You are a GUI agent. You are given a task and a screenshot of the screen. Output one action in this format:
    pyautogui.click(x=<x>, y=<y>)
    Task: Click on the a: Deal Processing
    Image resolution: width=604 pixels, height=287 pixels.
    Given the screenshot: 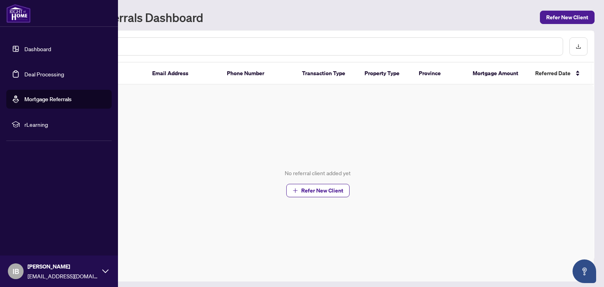 What is the action you would take?
    pyautogui.click(x=44, y=74)
    